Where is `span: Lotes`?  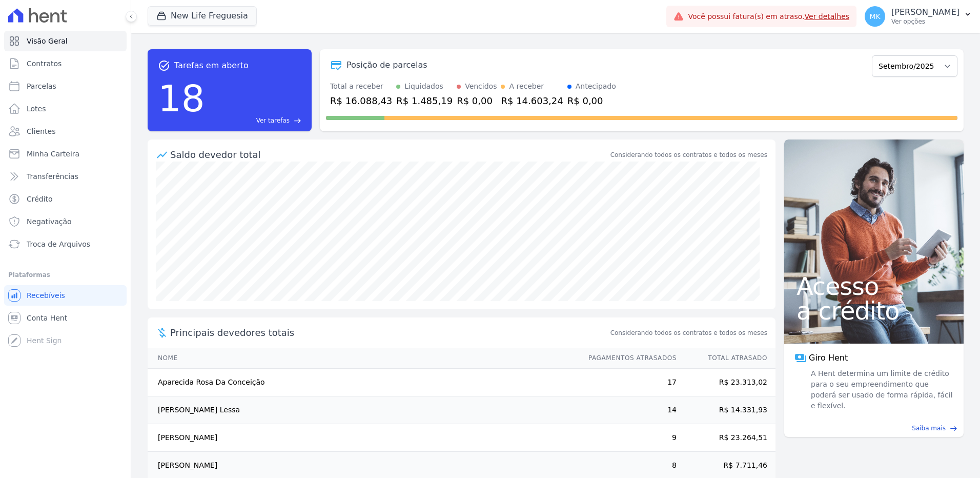 span: Lotes is located at coordinates (37, 109).